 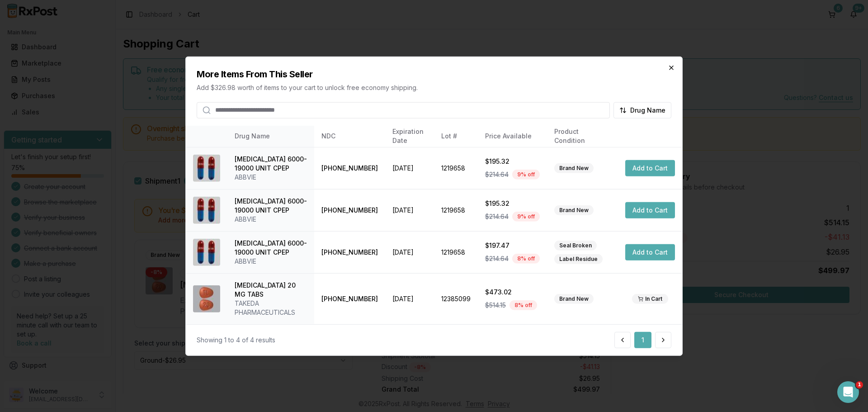 I want to click on span: 1, so click(x=860, y=385).